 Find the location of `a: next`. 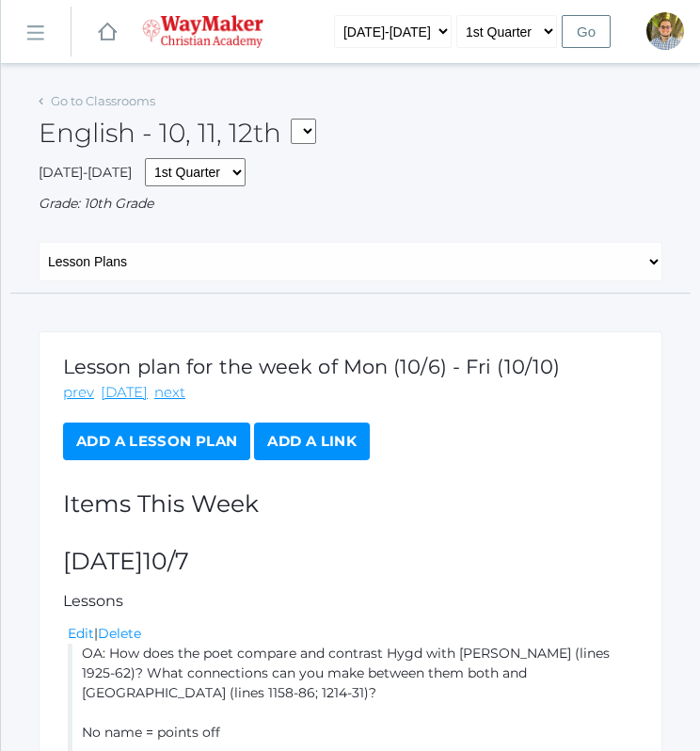

a: next is located at coordinates (169, 393).